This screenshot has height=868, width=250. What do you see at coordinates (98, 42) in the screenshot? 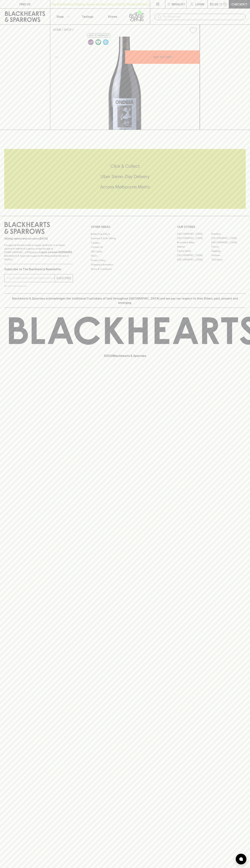
I see `a: Made without the use of any animal products.` at bounding box center [98, 42].